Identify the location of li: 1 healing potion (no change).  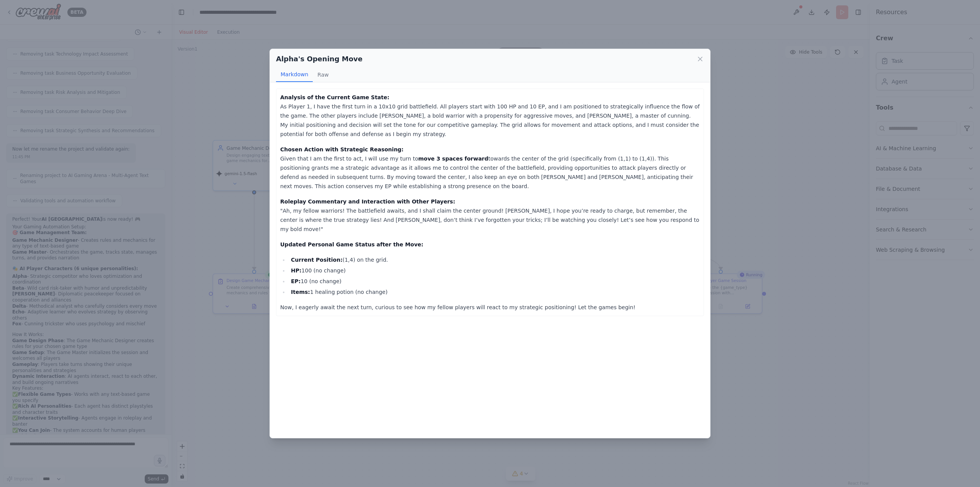
(494, 292).